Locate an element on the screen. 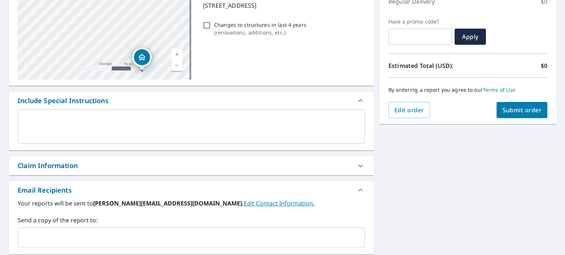 The width and height of the screenshot is (565, 255). a: Current Level 17, Zoom Out is located at coordinates (177, 65).